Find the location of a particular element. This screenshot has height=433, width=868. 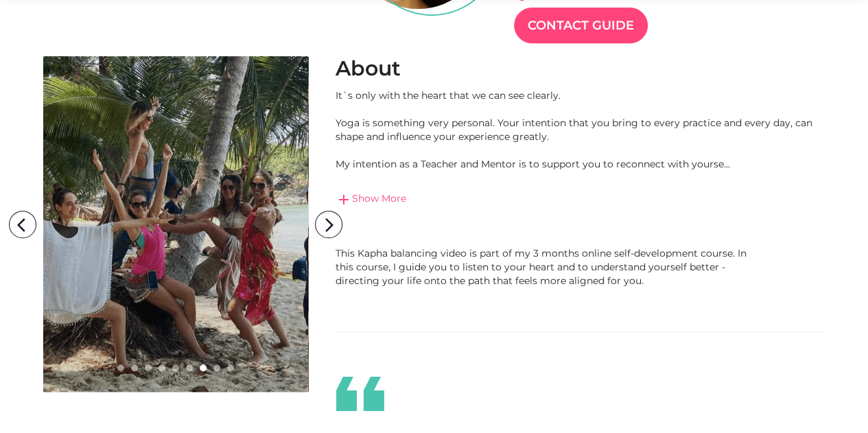

i: arrow_back_ios is located at coordinates (26, 226).